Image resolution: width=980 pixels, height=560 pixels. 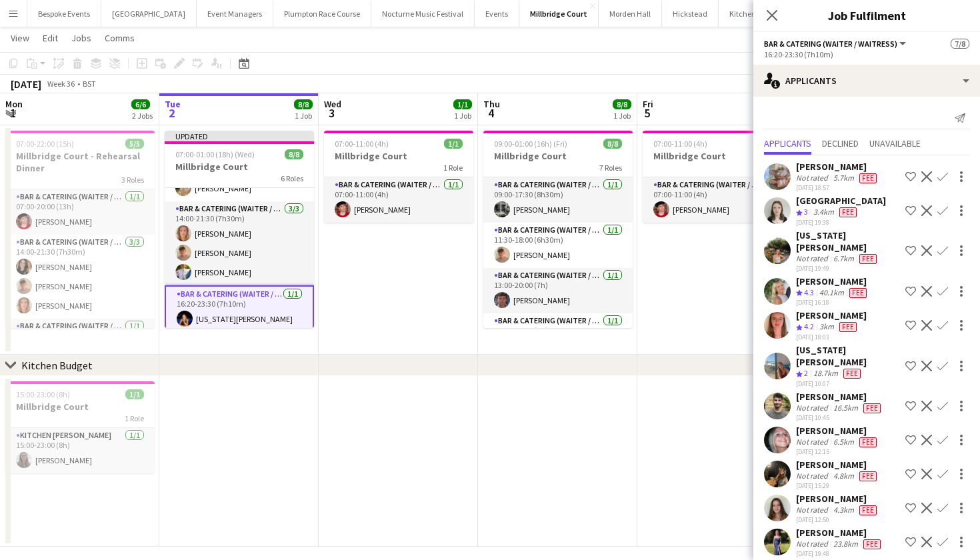 I want to click on div: 40.1km, so click(x=831, y=293).